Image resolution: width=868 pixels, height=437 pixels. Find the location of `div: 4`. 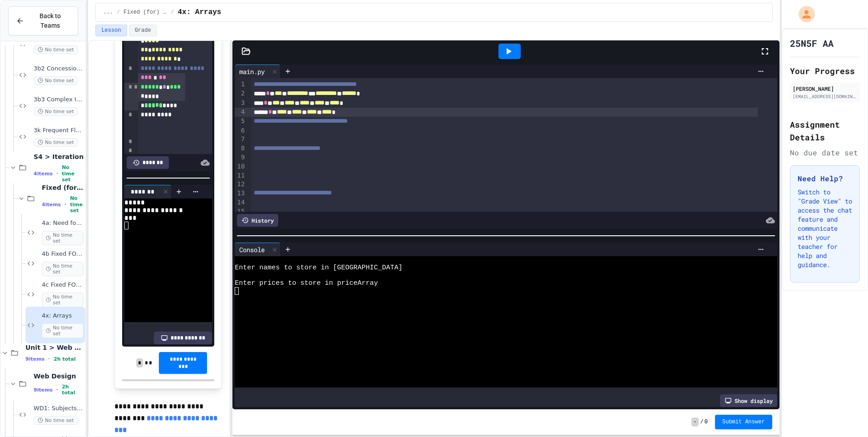

div: 4 is located at coordinates (240, 112).